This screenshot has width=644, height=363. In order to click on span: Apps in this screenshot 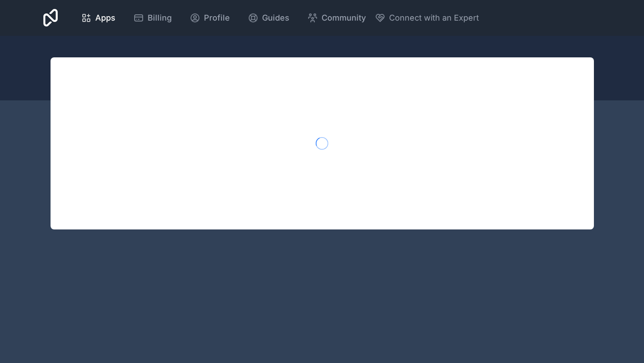, I will do `click(105, 18)`.